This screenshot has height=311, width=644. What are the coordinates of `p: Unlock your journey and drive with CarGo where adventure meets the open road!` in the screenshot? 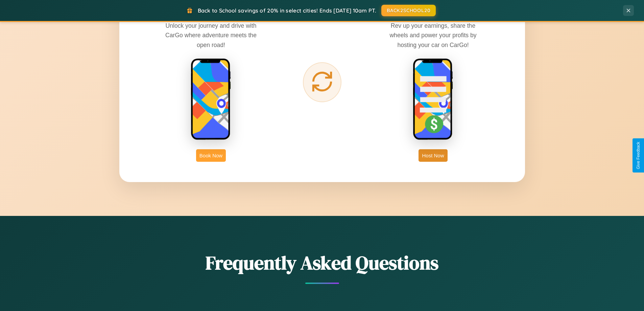 It's located at (211, 35).